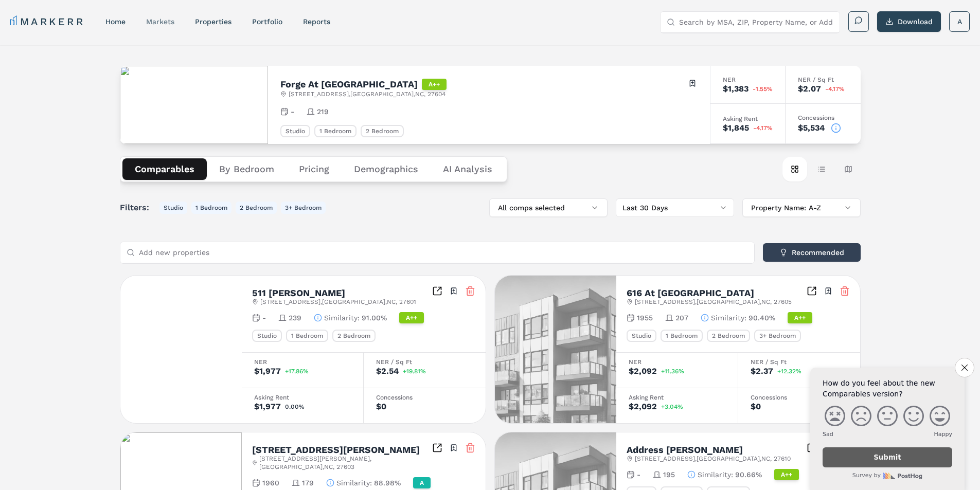  Describe the element at coordinates (165, 169) in the screenshot. I see `button: Comparables` at that location.